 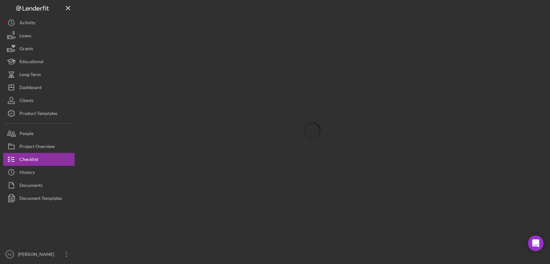 What do you see at coordinates (39, 88) in the screenshot?
I see `button: Dashboard` at bounding box center [39, 88].